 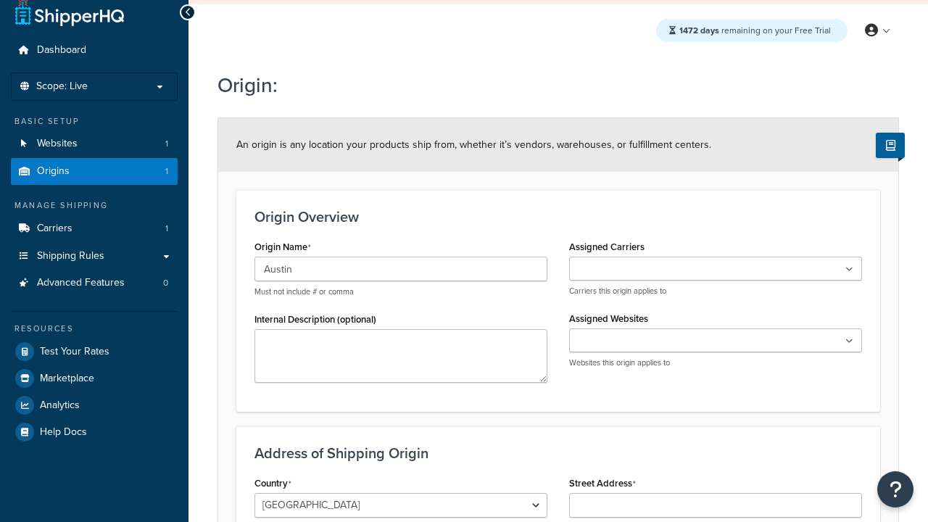 I want to click on li: Test Your Rates, so click(x=94, y=352).